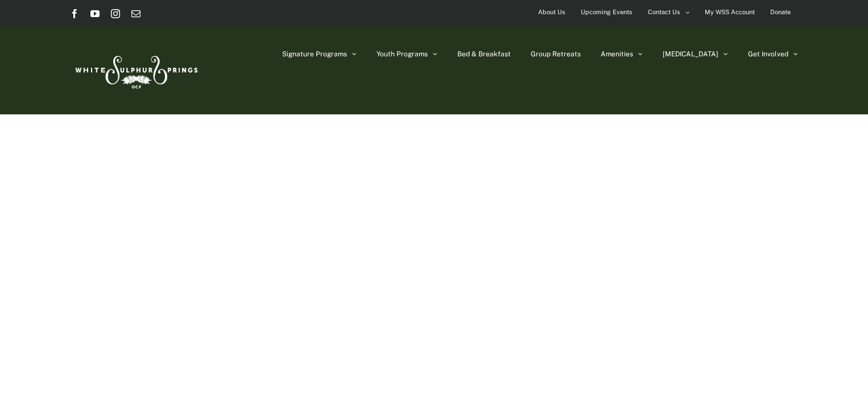 This screenshot has height=400, width=868. What do you see at coordinates (402, 54) in the screenshot?
I see `span: Youth Programs` at bounding box center [402, 54].